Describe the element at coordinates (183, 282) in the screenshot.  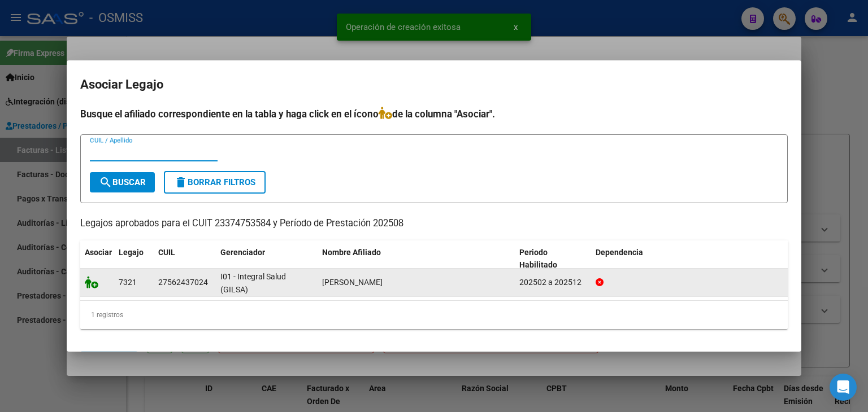
I see `div: 27562437024` at that location.